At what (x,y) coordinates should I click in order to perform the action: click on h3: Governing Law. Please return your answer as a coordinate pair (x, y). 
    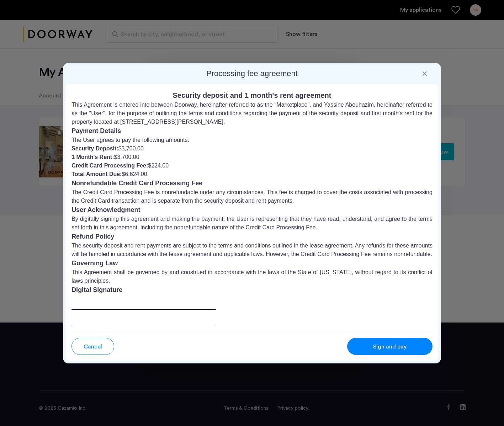
    Looking at the image, I should click on (252, 263).